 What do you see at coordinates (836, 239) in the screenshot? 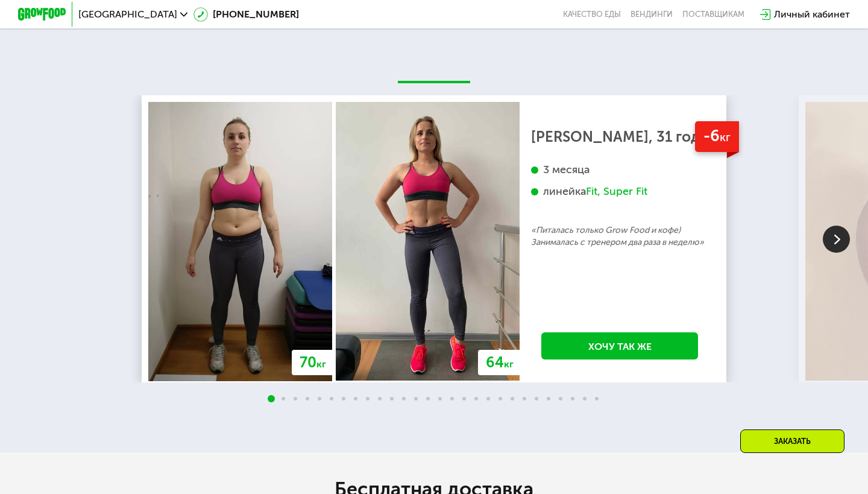
I see `img: Slide right` at bounding box center [836, 239].